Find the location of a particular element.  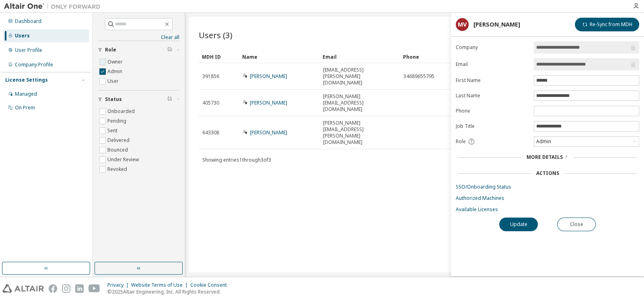

label: First Name is located at coordinates (492, 81).